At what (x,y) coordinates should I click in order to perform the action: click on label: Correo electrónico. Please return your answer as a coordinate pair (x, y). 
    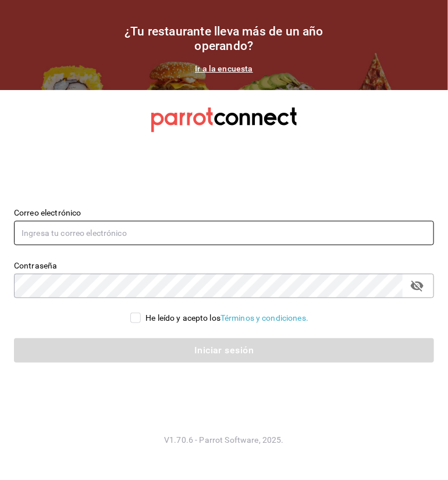
    Looking at the image, I should click on (224, 213).